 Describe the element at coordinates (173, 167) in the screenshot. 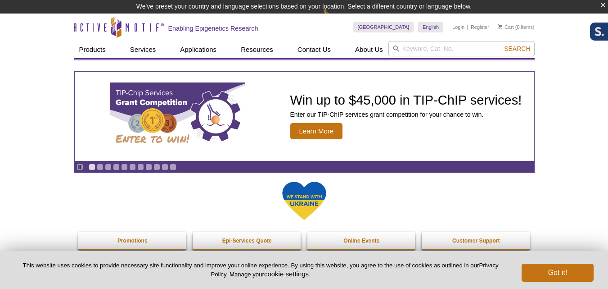

I see `a: Go to slide 11` at that location.